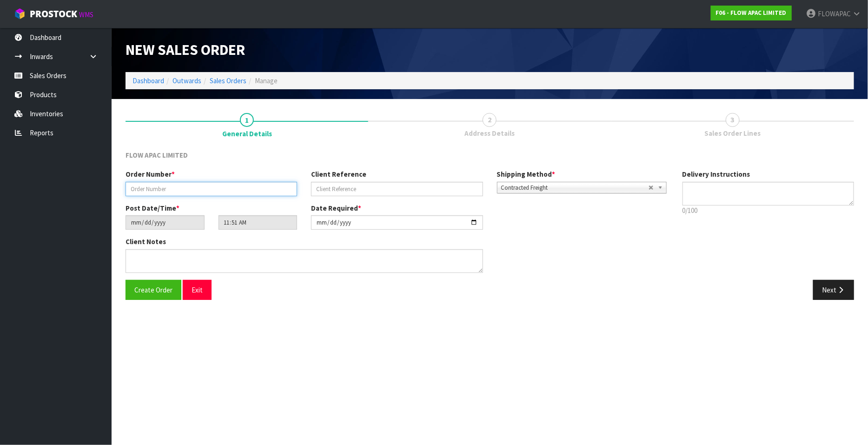 This screenshot has height=445, width=868. What do you see at coordinates (733, 120) in the screenshot?
I see `span: 3` at bounding box center [733, 120].